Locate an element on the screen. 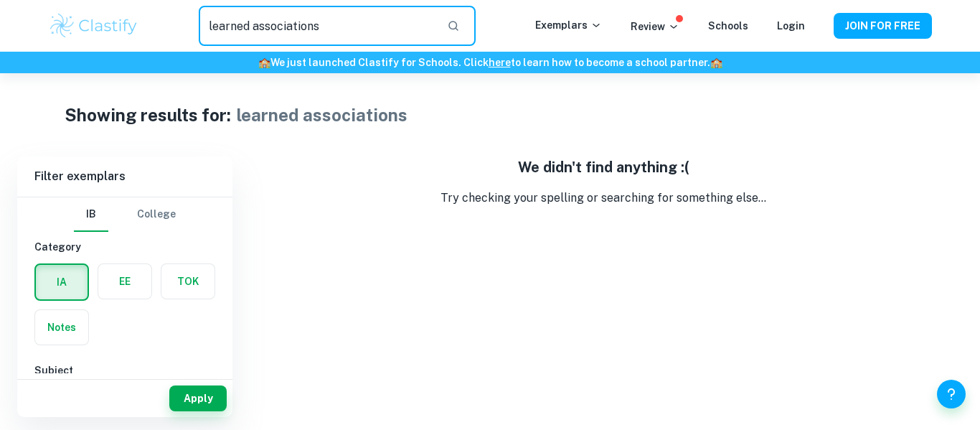 This screenshot has width=980, height=430. p: Review is located at coordinates (655, 27).